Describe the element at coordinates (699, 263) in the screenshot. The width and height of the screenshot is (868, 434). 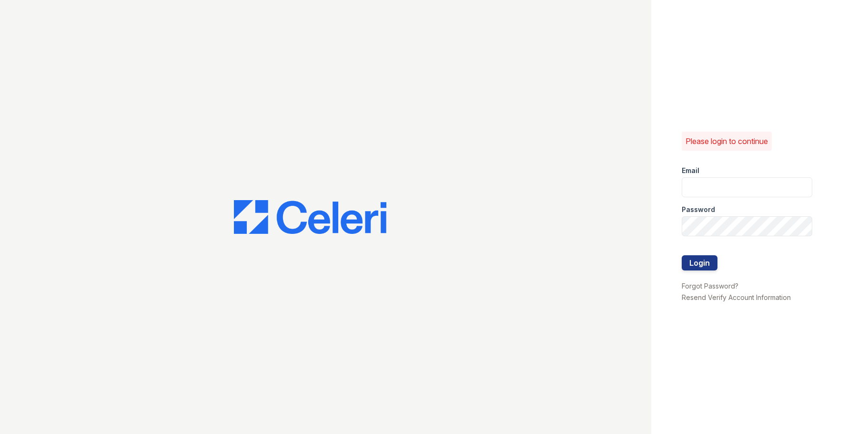
I see `button: Login` at that location.